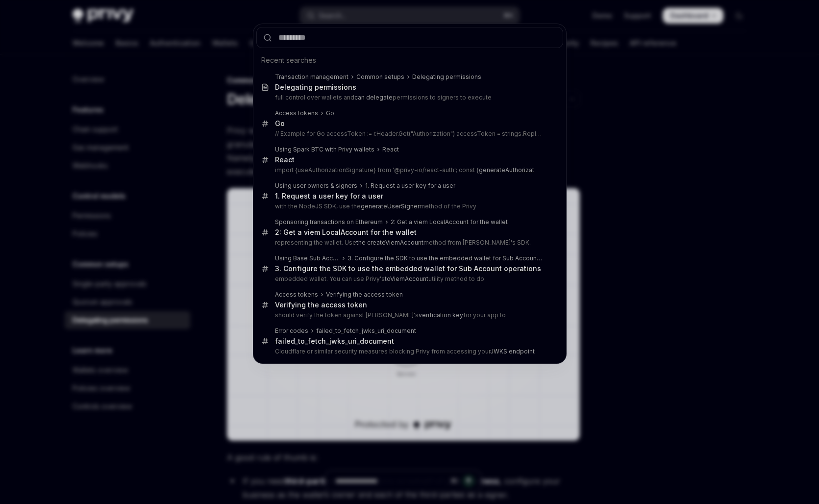  Describe the element at coordinates (409, 98) in the screenshot. I see `p: full control over wallets and permissions to signers to execute` at that location.